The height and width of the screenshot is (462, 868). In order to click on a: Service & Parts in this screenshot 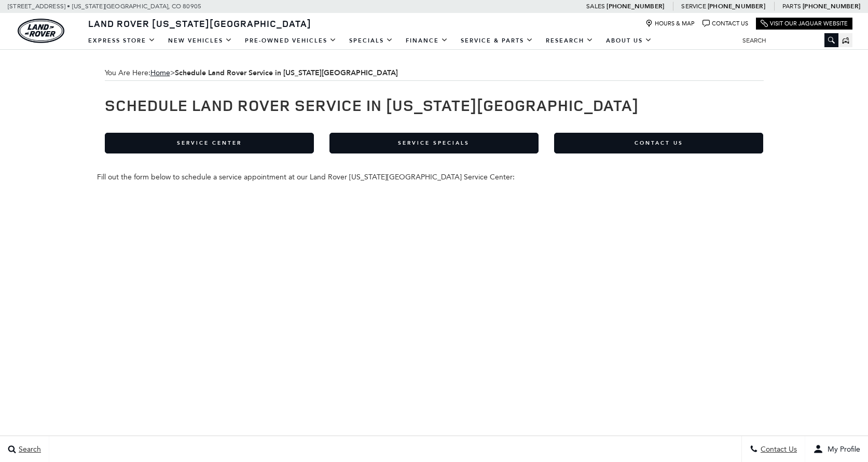, I will do `click(497, 40)`.